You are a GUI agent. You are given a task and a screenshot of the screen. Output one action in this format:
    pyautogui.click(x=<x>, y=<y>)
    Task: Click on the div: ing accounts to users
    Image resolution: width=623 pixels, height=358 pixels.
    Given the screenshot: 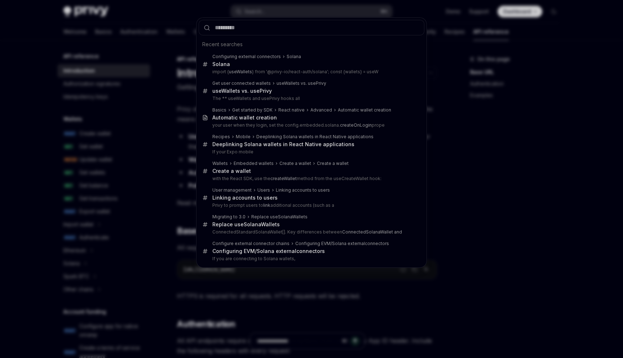 What is the action you would take?
    pyautogui.click(x=245, y=198)
    